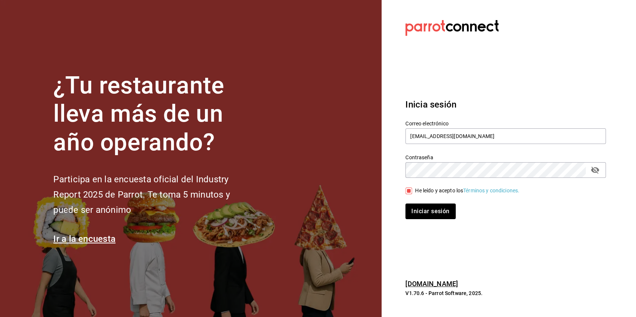  Describe the element at coordinates (154, 195) in the screenshot. I see `h2: Participa en la encuesta oficial del Industry Report 2025 de Parrot. Te toma 5 minutos y puede se...` at that location.